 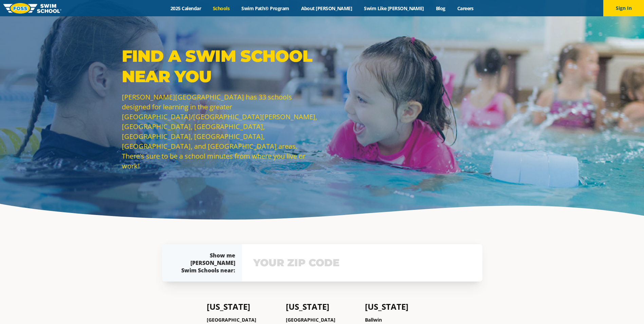 What do you see at coordinates (221, 66) in the screenshot?
I see `p: Find a Swim School Near You` at bounding box center [221, 66].